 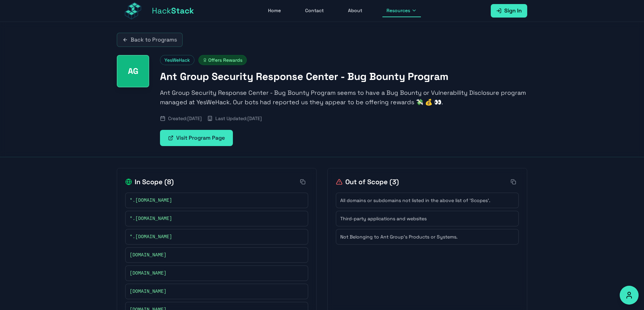 I want to click on span: All domains or subdomains not listed in the above list of 'Scopes'., so click(x=415, y=201).